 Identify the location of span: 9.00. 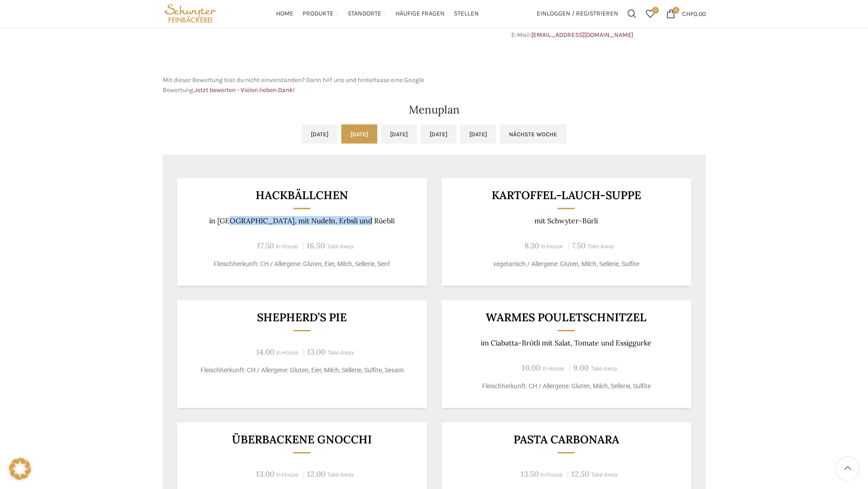
(581, 368).